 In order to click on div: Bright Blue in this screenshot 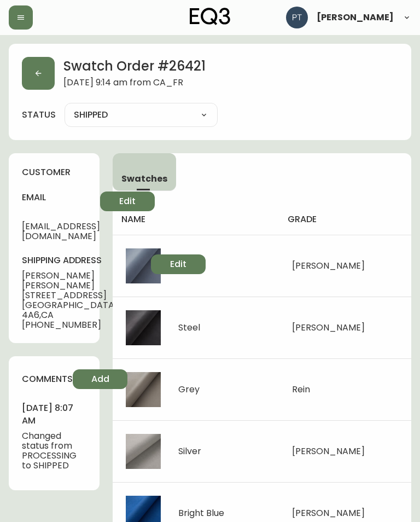, I will do `click(202, 513)`.